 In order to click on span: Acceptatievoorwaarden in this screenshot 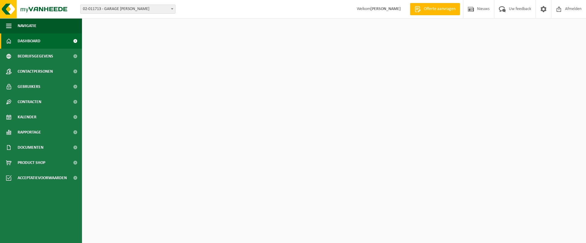, I will do `click(42, 178)`.